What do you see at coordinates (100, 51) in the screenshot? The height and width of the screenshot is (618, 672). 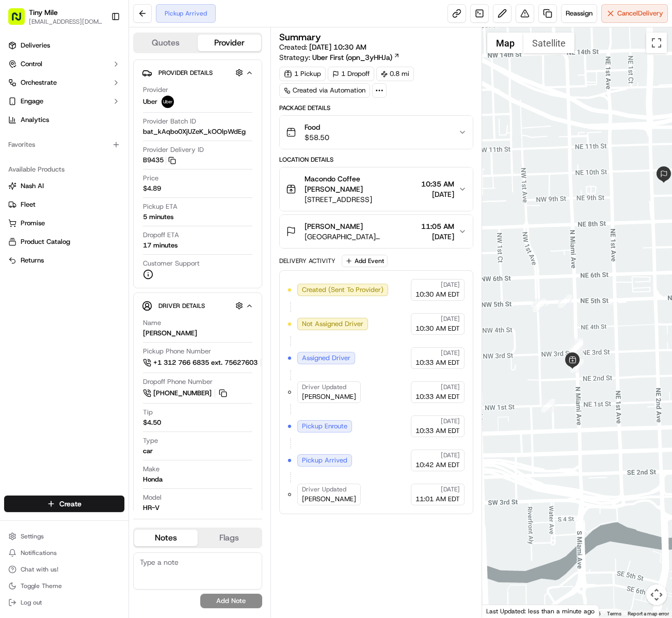 I see `p: Welcome 👋` at bounding box center [100, 51].